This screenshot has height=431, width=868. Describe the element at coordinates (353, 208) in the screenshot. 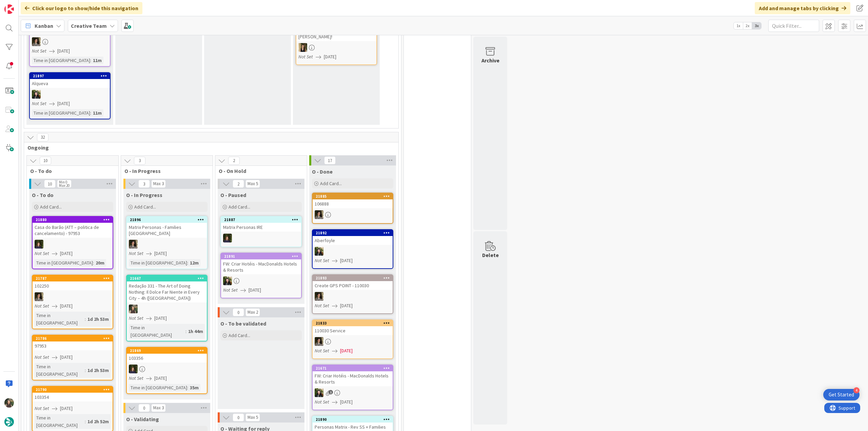

I see `a: 21885106888MS` at that location.